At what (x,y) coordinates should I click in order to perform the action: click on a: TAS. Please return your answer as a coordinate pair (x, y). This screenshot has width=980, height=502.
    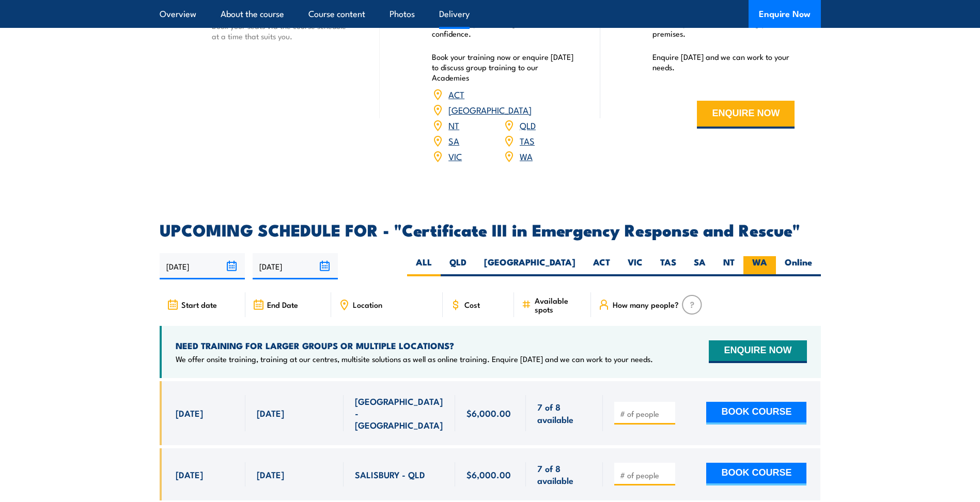
    Looking at the image, I should click on (527, 140).